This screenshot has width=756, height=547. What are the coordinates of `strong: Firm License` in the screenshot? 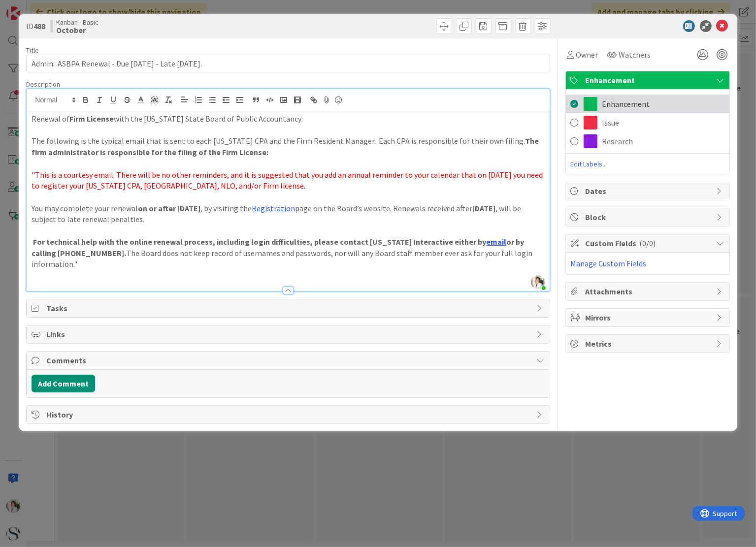 It's located at (92, 119).